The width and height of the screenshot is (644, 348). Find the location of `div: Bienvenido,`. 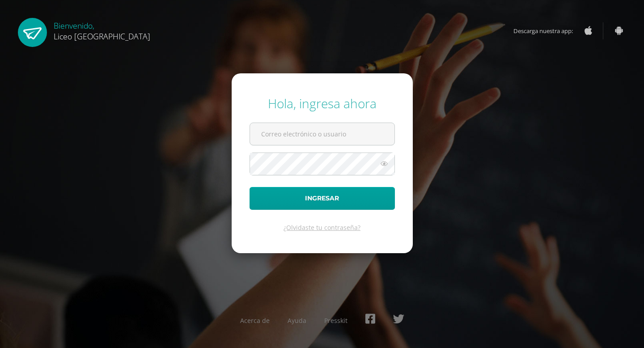

div: Bienvenido, is located at coordinates (102, 30).